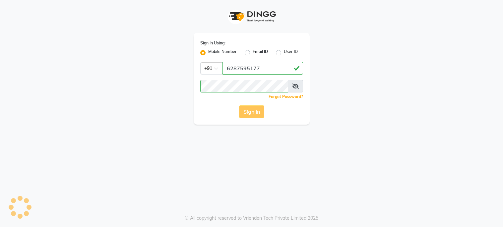 This screenshot has height=227, width=503. I want to click on label: Sign In Using:, so click(213, 43).